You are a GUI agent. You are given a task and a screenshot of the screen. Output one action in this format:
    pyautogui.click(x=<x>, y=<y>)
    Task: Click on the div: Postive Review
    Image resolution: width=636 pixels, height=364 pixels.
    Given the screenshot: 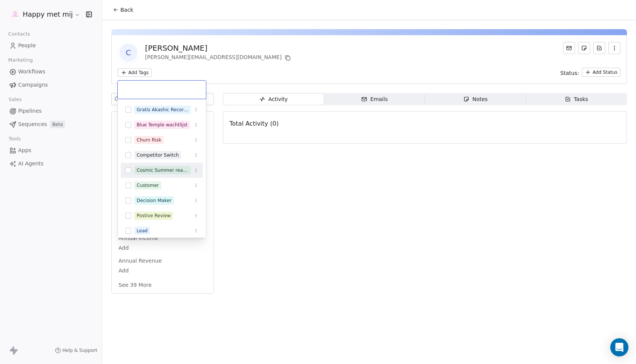 What is the action you would take?
    pyautogui.click(x=154, y=216)
    